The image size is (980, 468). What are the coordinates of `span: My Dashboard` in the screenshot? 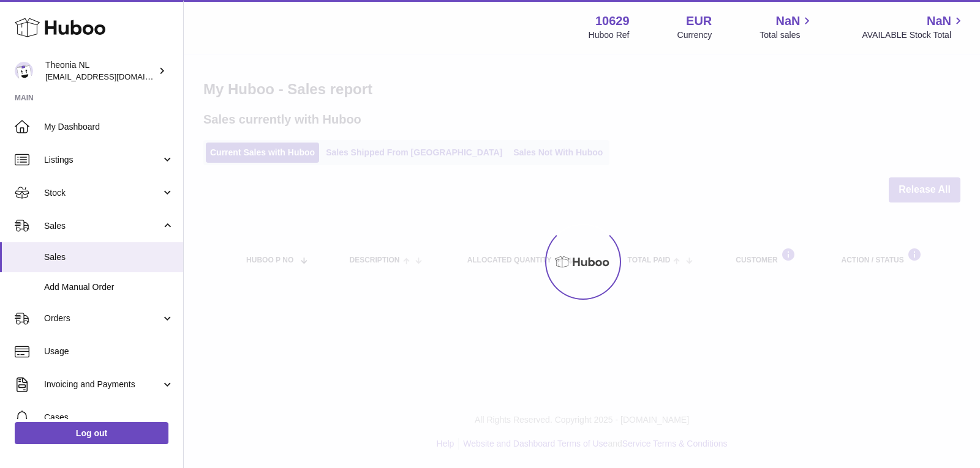 It's located at (109, 127).